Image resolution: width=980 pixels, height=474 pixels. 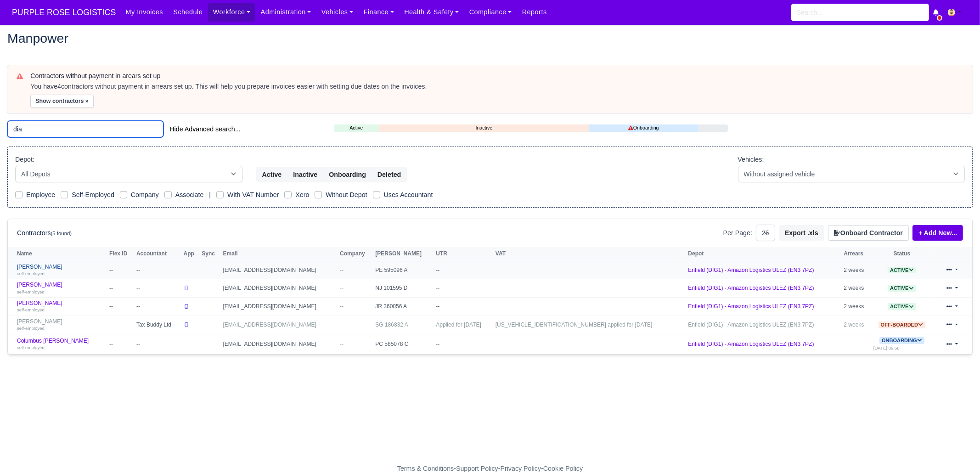 What do you see at coordinates (338, 12) in the screenshot?
I see `a: Vehicles` at bounding box center [338, 12].